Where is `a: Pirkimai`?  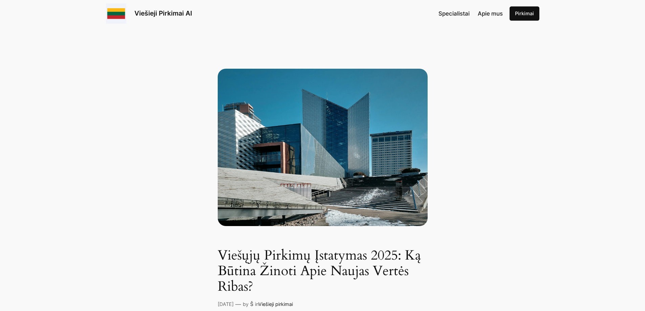
a: Pirkimai is located at coordinates (524, 14).